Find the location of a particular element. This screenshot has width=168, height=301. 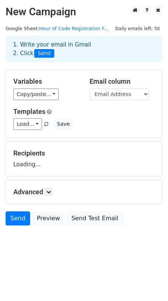

a: Daily emails left: 50 is located at coordinates (138, 28).